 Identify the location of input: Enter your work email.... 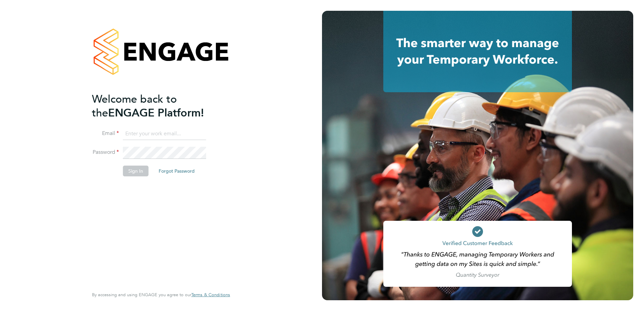
(164, 134).